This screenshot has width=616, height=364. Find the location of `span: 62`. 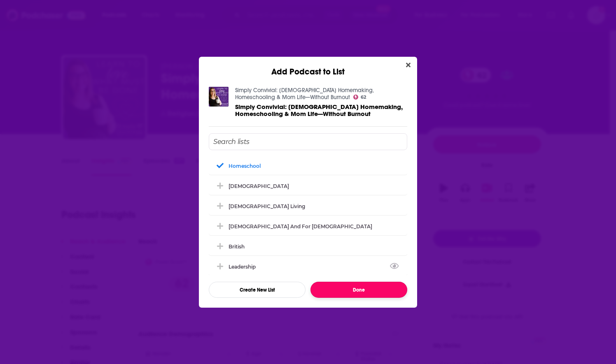

span: 62 is located at coordinates (363, 97).